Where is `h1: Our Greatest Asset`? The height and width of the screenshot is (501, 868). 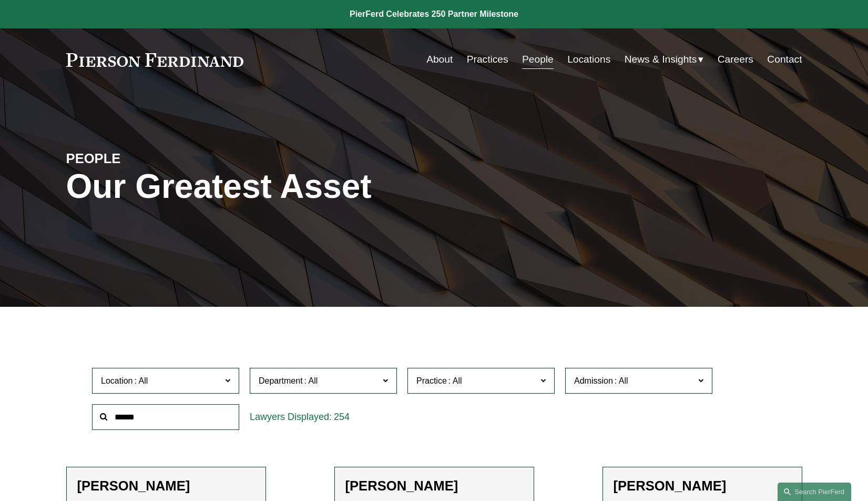 h1: Our Greatest Asset is located at coordinates (311, 186).